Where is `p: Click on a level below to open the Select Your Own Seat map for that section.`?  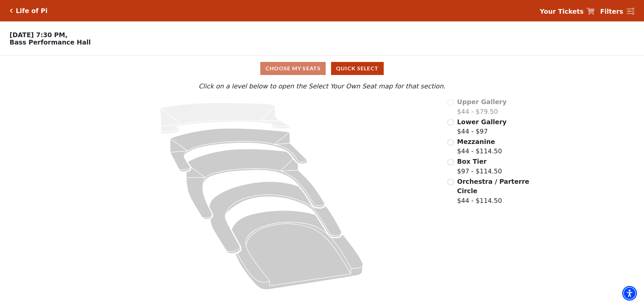
p: Click on a level below to open the Select Your Own Seat map for that section. is located at coordinates (322, 86).